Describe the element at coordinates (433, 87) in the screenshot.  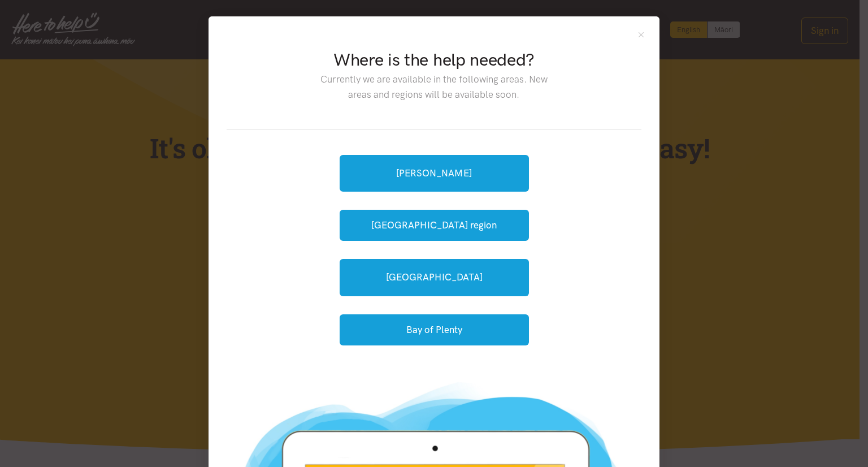
I see `p: Currently we are available in the following areas. New areas and regions will be available soon.` at that location.